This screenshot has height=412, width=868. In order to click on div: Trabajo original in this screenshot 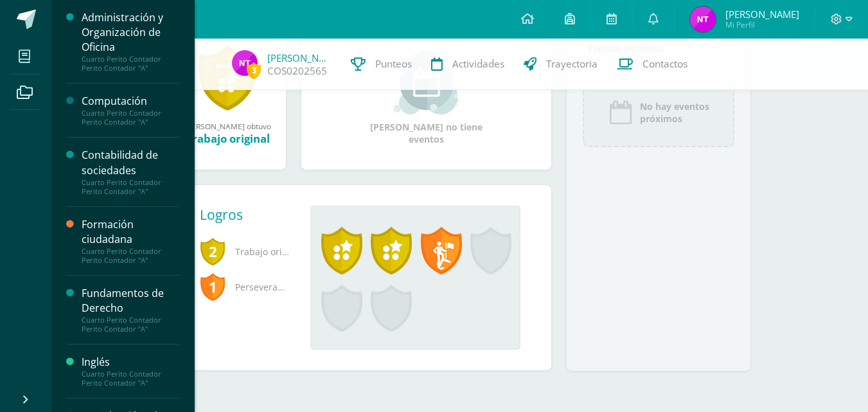, I will do `click(228, 138)`.